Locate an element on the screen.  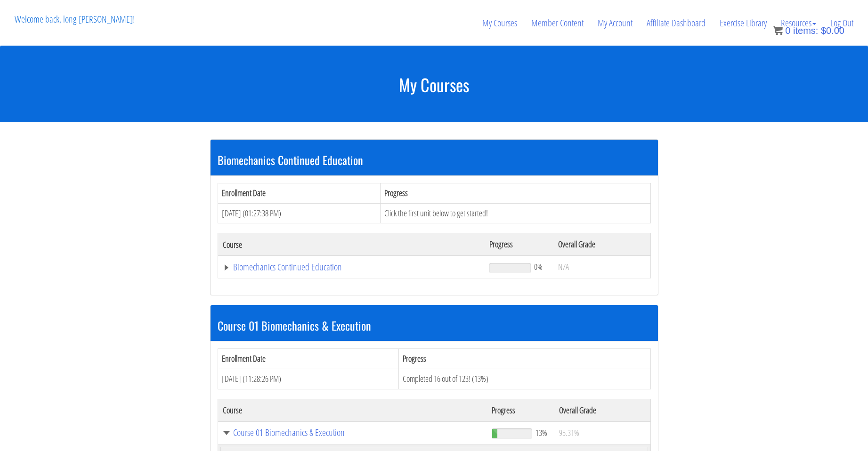
a: Biomechanics Continued Education is located at coordinates (352, 267).